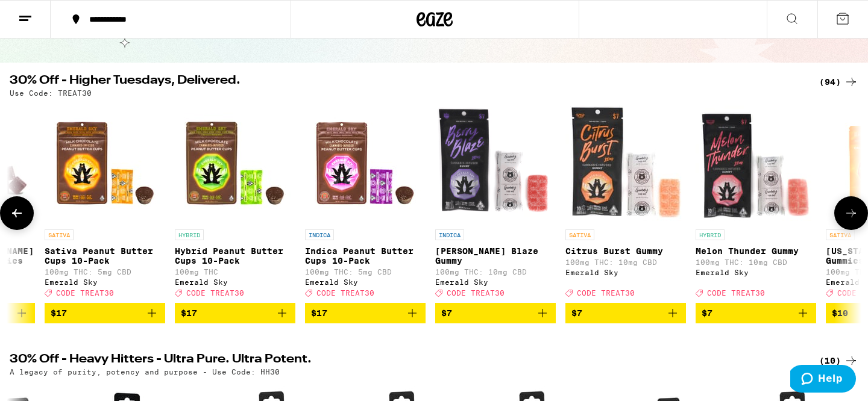  I want to click on a: Open page for Berry Blaze Gummy from Emerald Sky, so click(496, 203).